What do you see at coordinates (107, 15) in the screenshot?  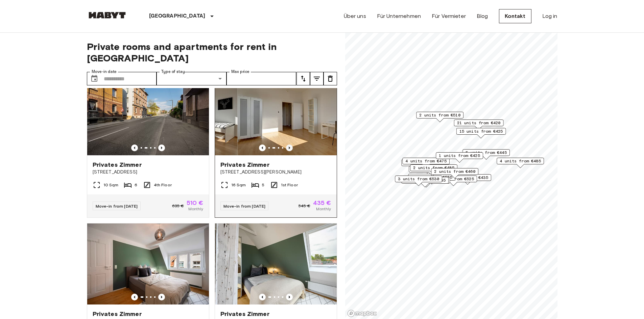 I see `img: Habyt` at bounding box center [107, 15].